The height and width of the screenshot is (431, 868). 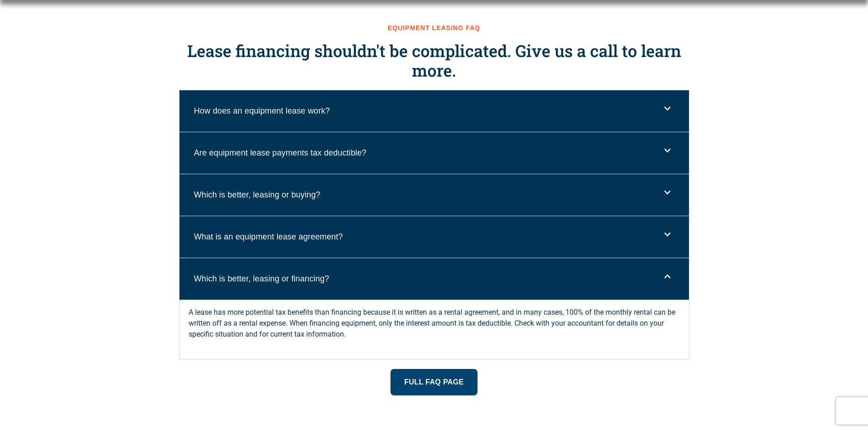 What do you see at coordinates (262, 279) in the screenshot?
I see `a: Which is better, leasing or financing?` at bounding box center [262, 279].